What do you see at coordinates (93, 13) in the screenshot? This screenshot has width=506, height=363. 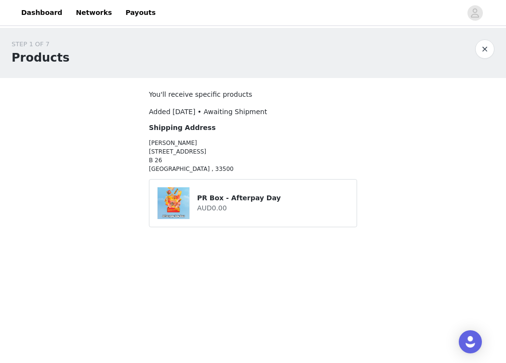 I see `a: Networks` at bounding box center [93, 13].